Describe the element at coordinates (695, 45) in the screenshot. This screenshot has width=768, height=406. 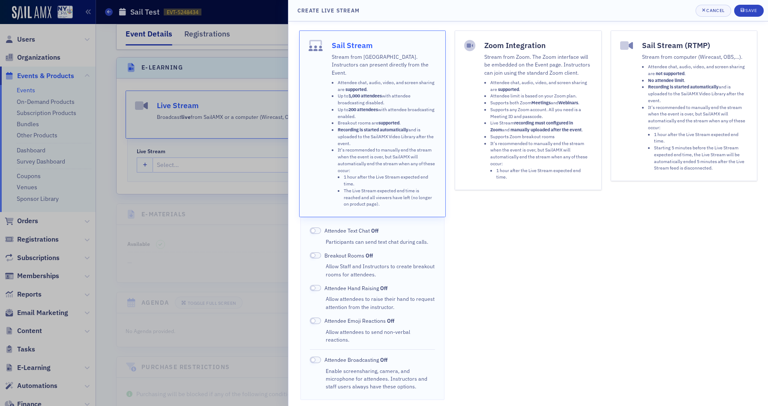
I see `h4: Sail Stream (RTMP)` at that location.